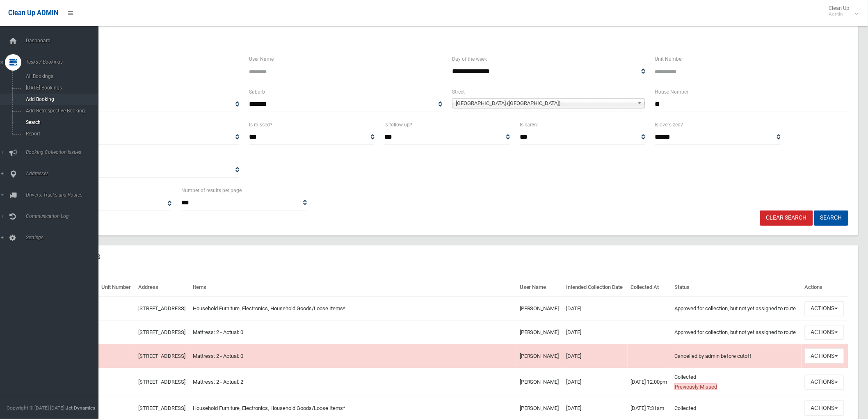 This screenshot has height=419, width=868. I want to click on label: Is follow up?, so click(398, 125).